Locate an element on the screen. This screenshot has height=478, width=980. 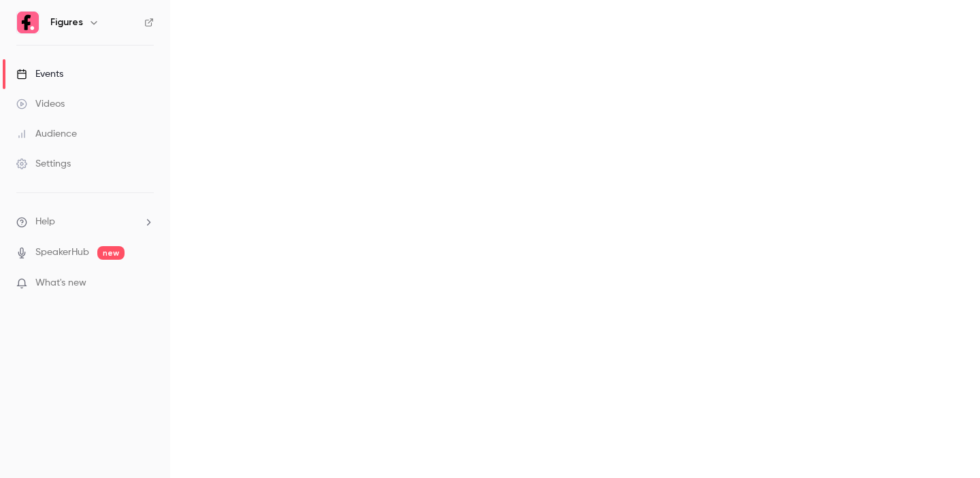
div: Settings is located at coordinates (44, 164).